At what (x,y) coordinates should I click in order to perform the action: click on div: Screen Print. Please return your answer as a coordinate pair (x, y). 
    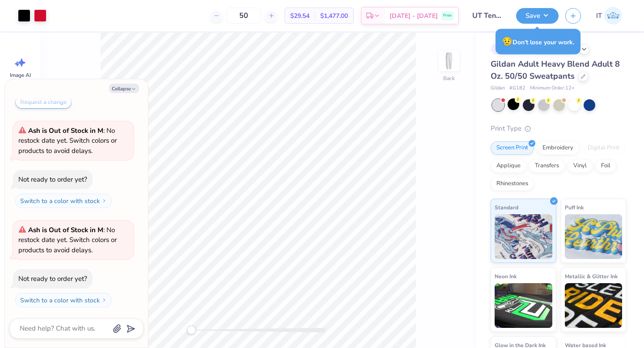
    Looking at the image, I should click on (512, 148).